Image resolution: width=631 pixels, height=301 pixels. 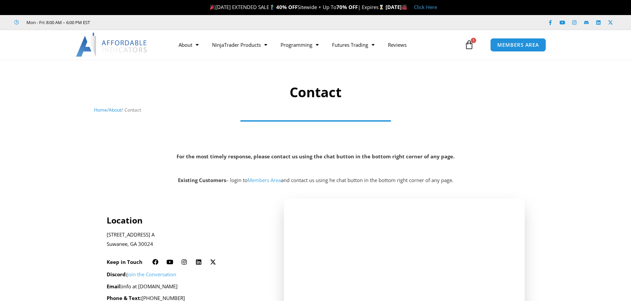 I want to click on h4: Location, so click(x=186, y=220).